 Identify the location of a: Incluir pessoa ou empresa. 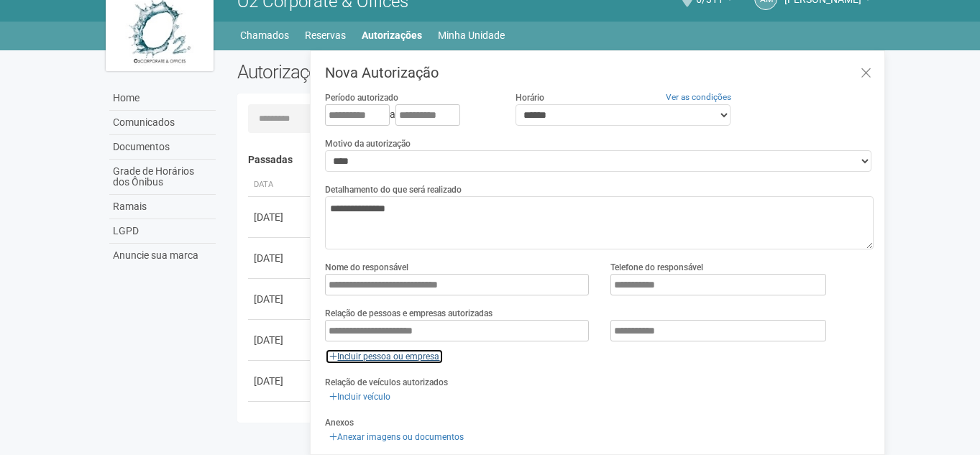
(384, 357).